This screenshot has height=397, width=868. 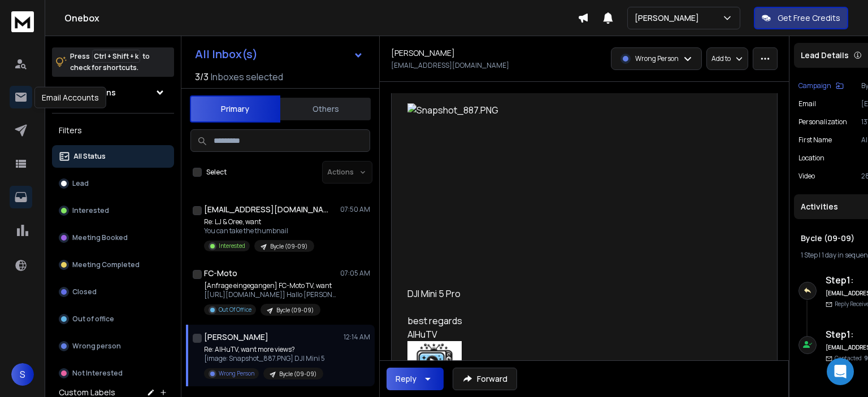 What do you see at coordinates (809, 18) in the screenshot?
I see `p: Get Free Credits` at bounding box center [809, 18].